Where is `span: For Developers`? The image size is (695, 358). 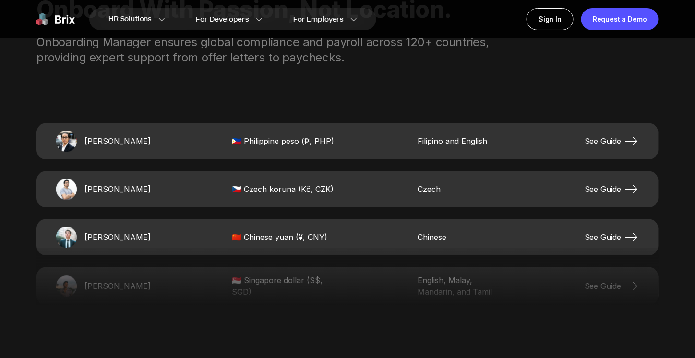
span: For Developers is located at coordinates (222, 19).